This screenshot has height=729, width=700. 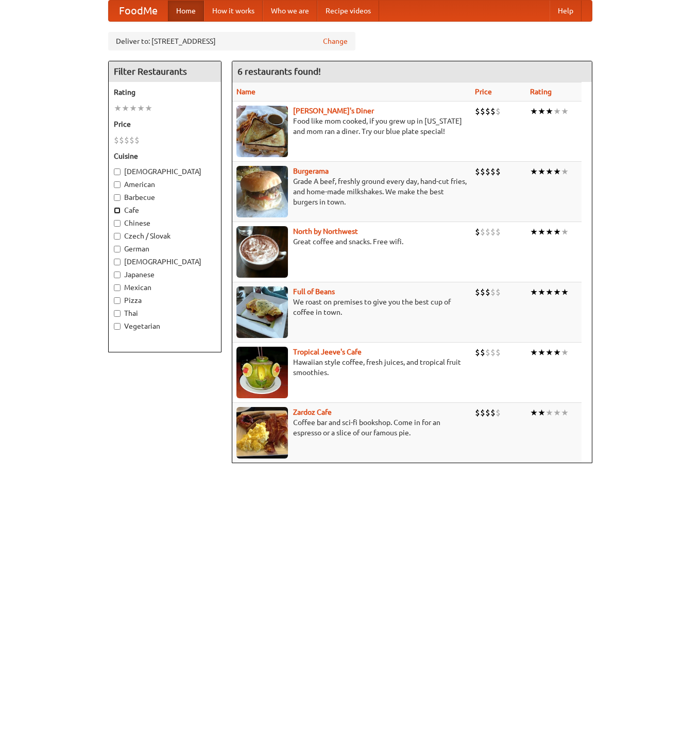 I want to click on a: Full of Beans, so click(x=314, y=292).